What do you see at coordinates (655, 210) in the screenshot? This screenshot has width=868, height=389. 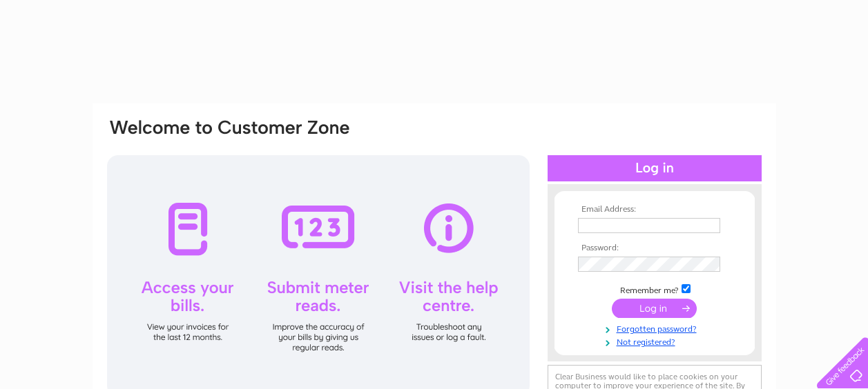 I see `th: Email Address:` at bounding box center [655, 210].